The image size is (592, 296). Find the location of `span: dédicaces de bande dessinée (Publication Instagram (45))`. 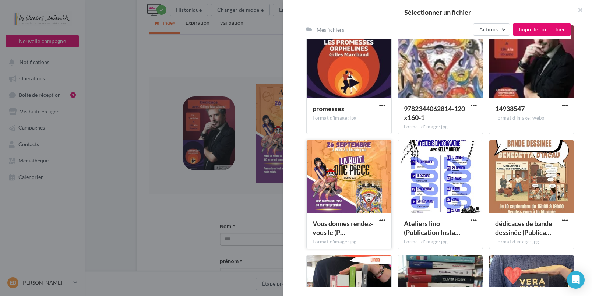

span: dédicaces de bande dessinée (Publication Instagram (45)) is located at coordinates (523, 228).